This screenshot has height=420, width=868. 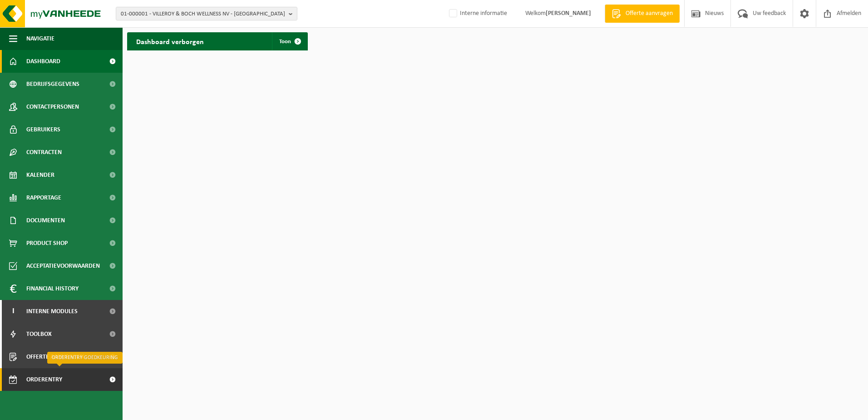 What do you see at coordinates (14, 311) in the screenshot?
I see `span: I` at bounding box center [14, 311].